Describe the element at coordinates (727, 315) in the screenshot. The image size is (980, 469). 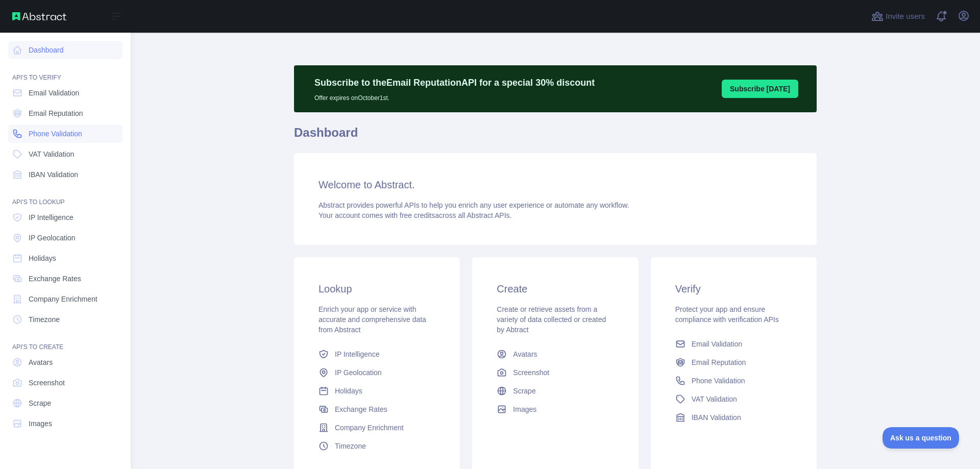
I see `span: Protect your app and ensure compliance with verification APIs` at that location.